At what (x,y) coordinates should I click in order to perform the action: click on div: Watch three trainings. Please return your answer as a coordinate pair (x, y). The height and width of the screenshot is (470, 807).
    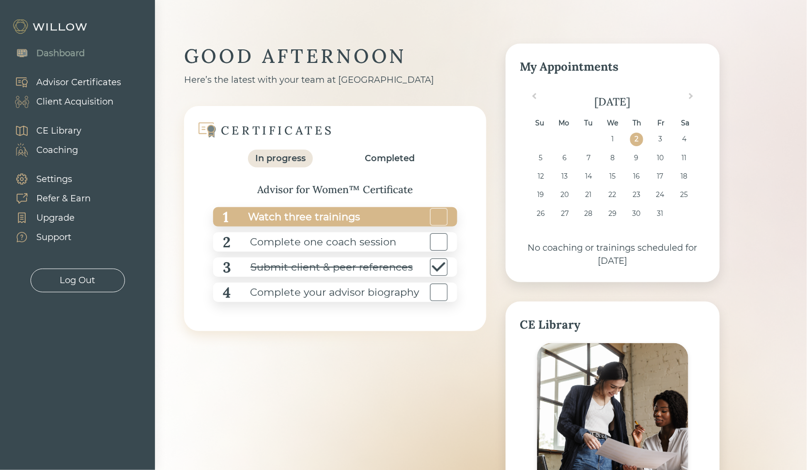
    Looking at the image, I should click on (294, 217).